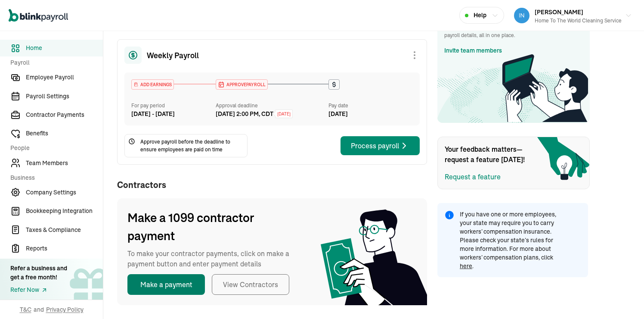 This screenshot has width=644, height=319. I want to click on span: Team Members, so click(64, 163).